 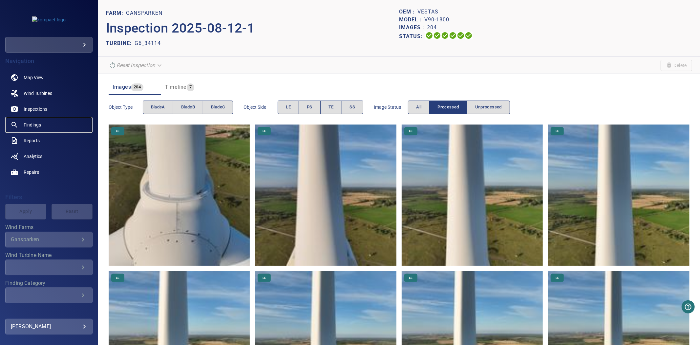 I want to click on span: 204, so click(x=137, y=87).